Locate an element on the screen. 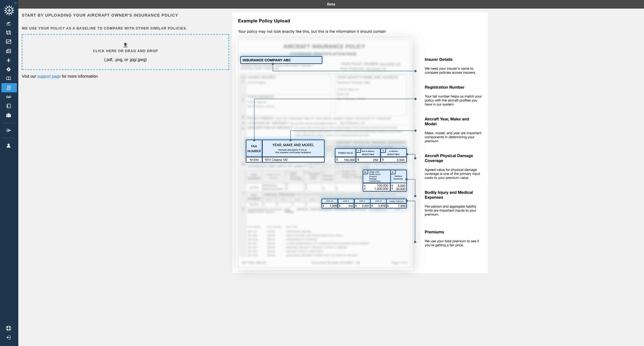 The width and height of the screenshot is (644, 346). a: support page is located at coordinates (49, 76).